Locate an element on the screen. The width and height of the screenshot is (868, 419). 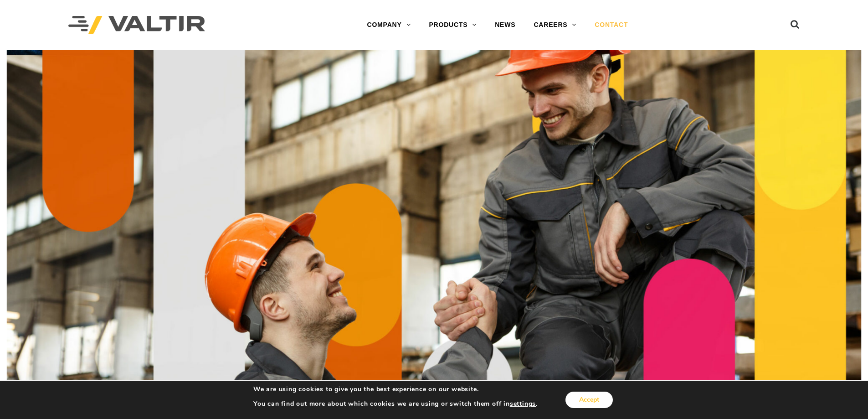
a: NEWS is located at coordinates (505, 25).